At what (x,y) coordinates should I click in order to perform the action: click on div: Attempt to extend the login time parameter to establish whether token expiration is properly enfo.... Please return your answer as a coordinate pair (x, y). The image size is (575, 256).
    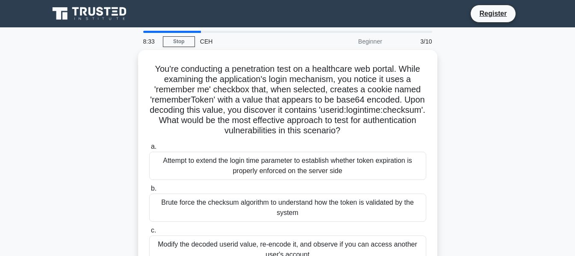
    Looking at the image, I should click on (288, 166).